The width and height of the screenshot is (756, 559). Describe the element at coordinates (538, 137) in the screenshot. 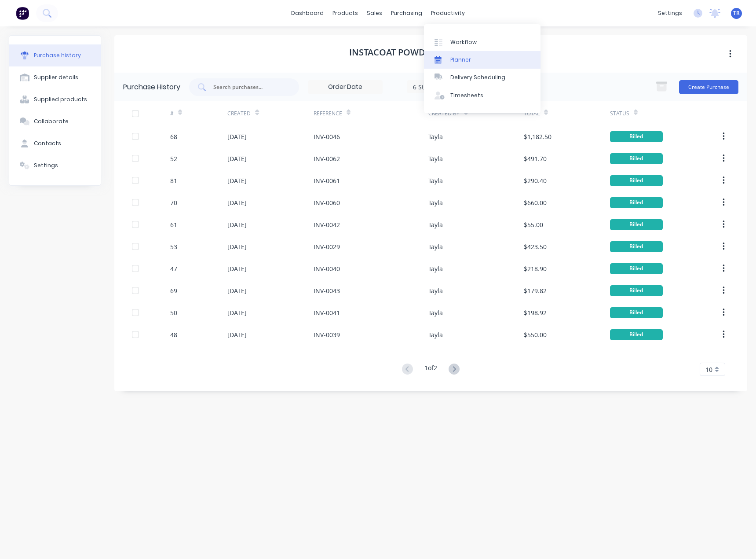

I see `div: $1,182.50` at that location.